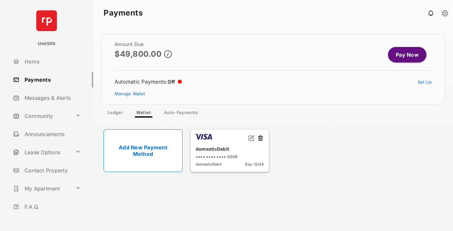 The image size is (453, 231). I want to click on a: Contact Property, so click(52, 170).